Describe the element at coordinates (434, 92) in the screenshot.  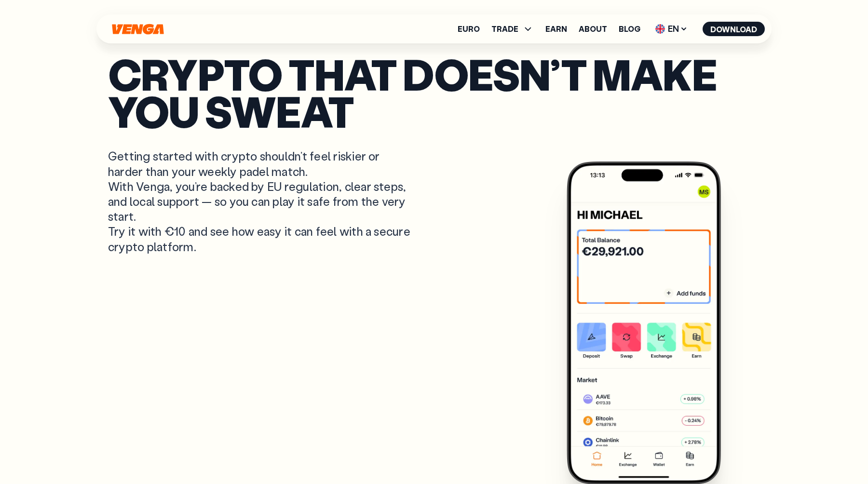
I see `p: Crypto that doesn’t make you sweat` at that location.